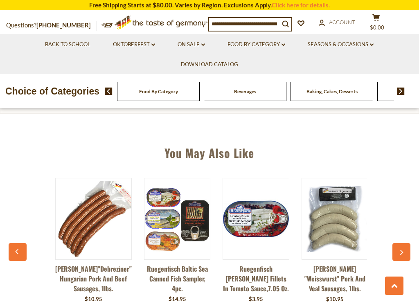  What do you see at coordinates (377, 27) in the screenshot?
I see `span: $0.00` at bounding box center [377, 27].